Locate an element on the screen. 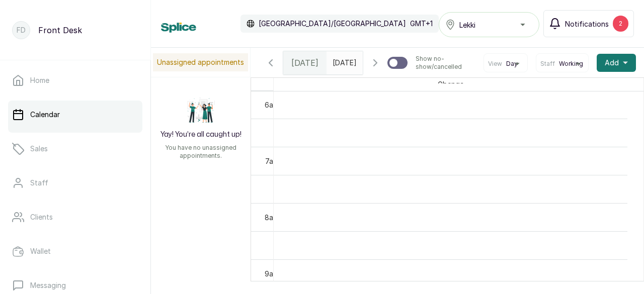  a: Wallet is located at coordinates (75, 252).